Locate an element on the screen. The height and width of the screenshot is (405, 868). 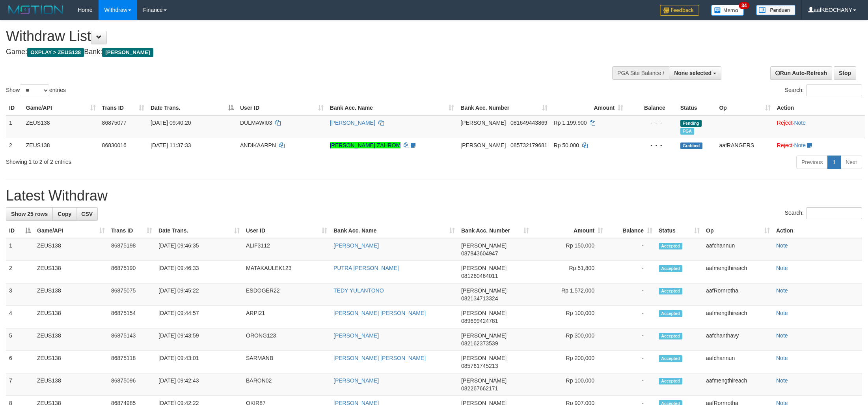
td: ORONG123 is located at coordinates (287, 339).